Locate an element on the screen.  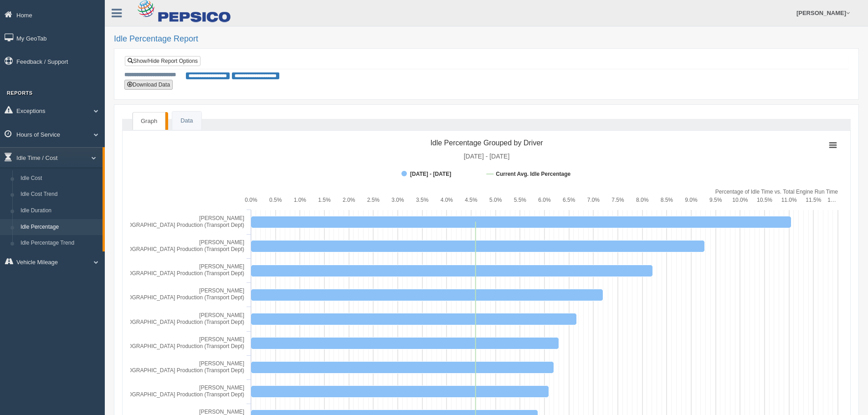
a: Idle Percentage is located at coordinates (59, 227).